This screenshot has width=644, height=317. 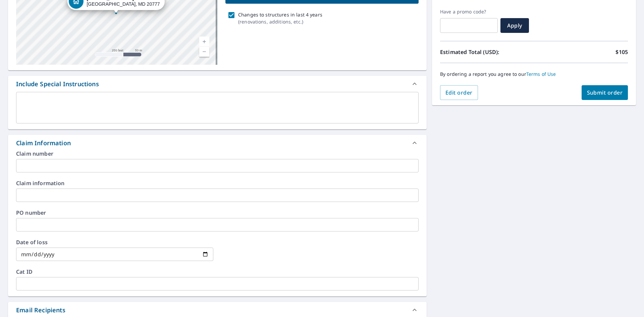 What do you see at coordinates (487, 52) in the screenshot?
I see `p: Estimated Total (USD):` at bounding box center [487, 52].